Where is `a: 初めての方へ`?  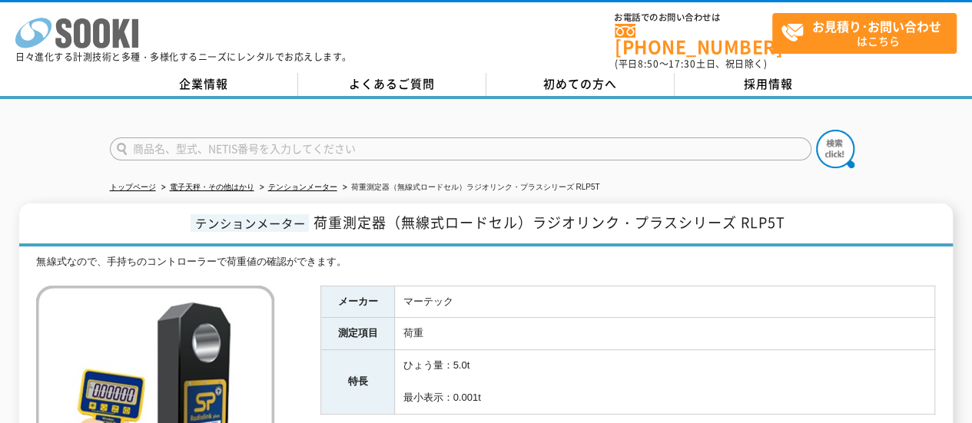
a: 初めての方へ is located at coordinates (580, 85).